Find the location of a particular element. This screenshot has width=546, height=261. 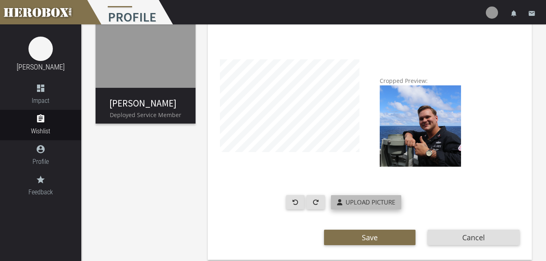

i: email is located at coordinates (532, 13).